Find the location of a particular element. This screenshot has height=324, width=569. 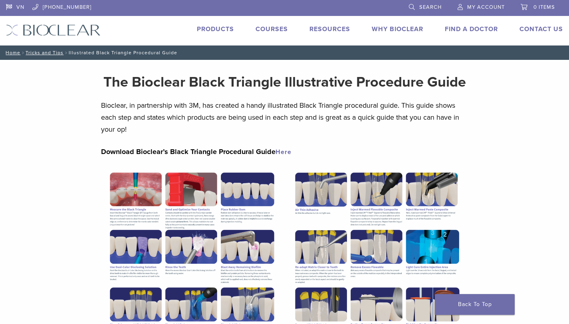

img: Bioclear is located at coordinates (53, 30).